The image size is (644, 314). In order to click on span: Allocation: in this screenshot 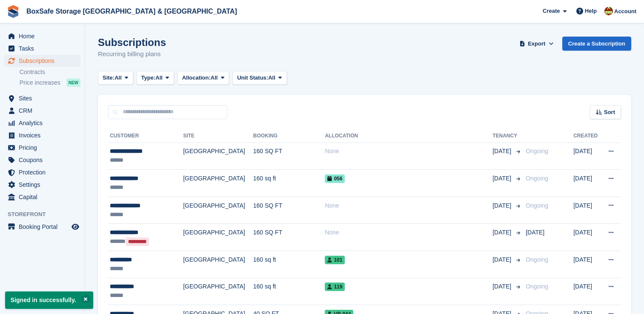, I will do `click(196, 78)`.